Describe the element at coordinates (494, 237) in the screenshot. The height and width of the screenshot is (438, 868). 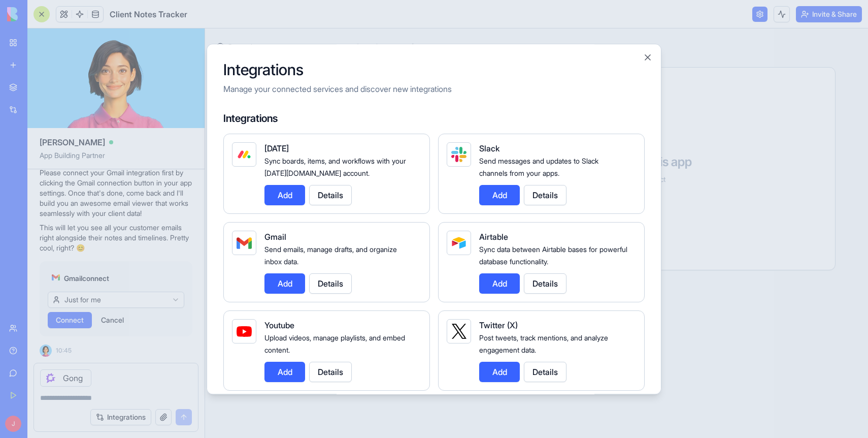
I see `span: Airtable` at that location.